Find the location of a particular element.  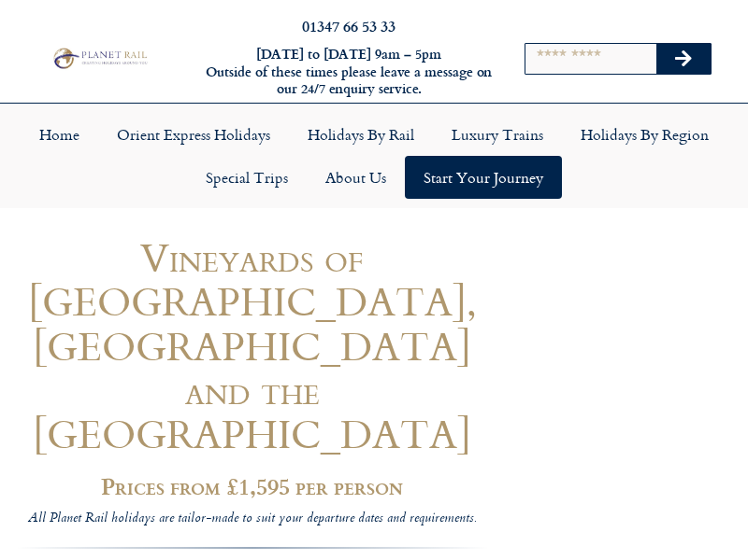

img: Planet Rail Train Holidays Logo is located at coordinates (99, 57).